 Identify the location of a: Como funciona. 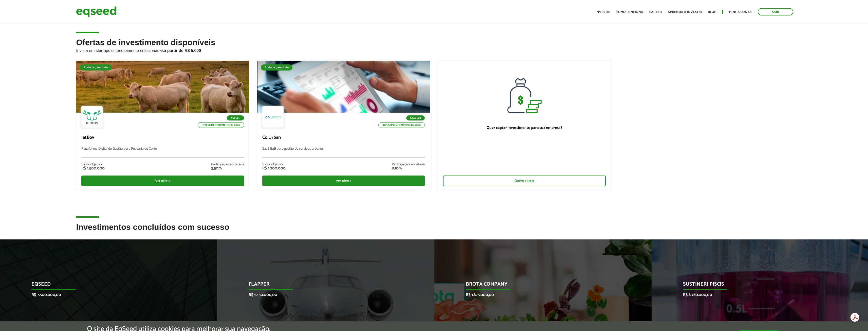
(630, 12).